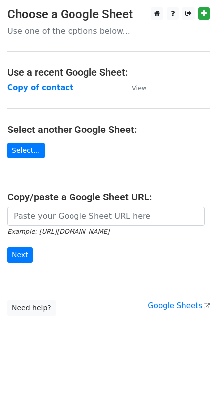  Describe the element at coordinates (40, 88) in the screenshot. I see `strong: Copy of contact` at that location.